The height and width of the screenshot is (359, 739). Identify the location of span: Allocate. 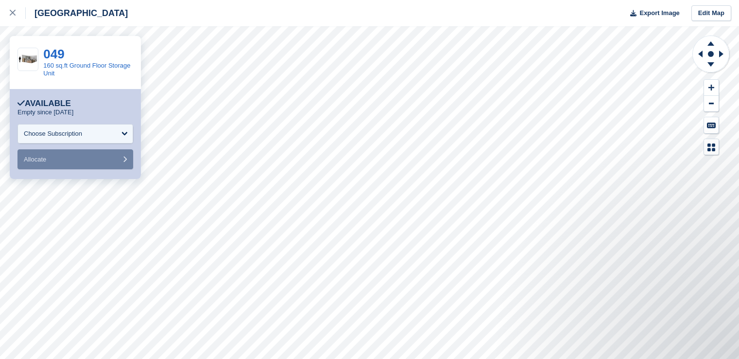
(35, 159).